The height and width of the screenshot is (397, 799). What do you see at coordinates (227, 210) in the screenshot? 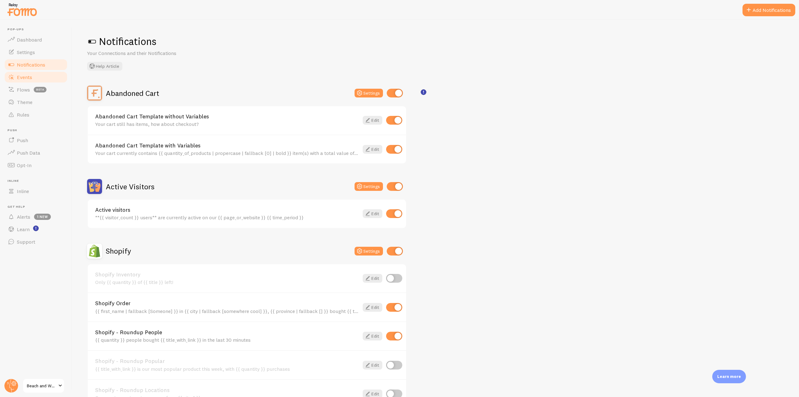
I see `a: Active visitors` at bounding box center [227, 210].